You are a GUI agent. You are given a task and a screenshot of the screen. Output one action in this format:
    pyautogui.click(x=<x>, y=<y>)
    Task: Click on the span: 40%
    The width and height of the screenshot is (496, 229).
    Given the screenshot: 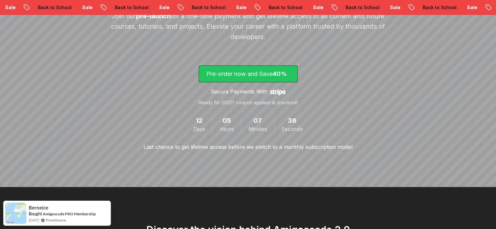 What is the action you would take?
    pyautogui.click(x=280, y=74)
    